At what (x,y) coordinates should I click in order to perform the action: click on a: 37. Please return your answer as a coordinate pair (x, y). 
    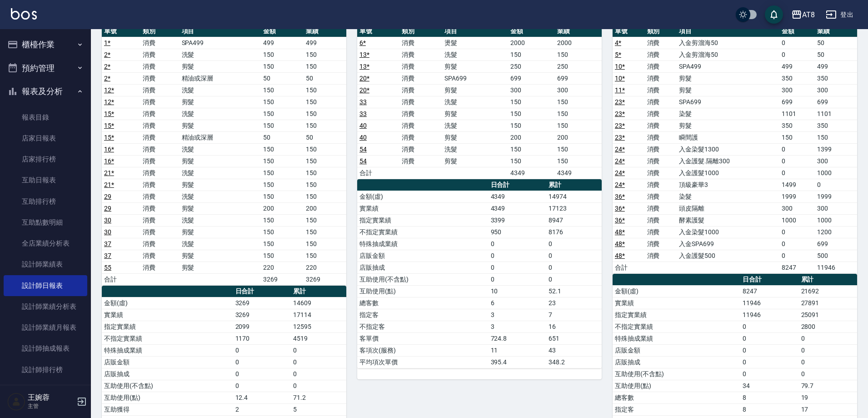
    Looking at the image, I should click on (108, 255).